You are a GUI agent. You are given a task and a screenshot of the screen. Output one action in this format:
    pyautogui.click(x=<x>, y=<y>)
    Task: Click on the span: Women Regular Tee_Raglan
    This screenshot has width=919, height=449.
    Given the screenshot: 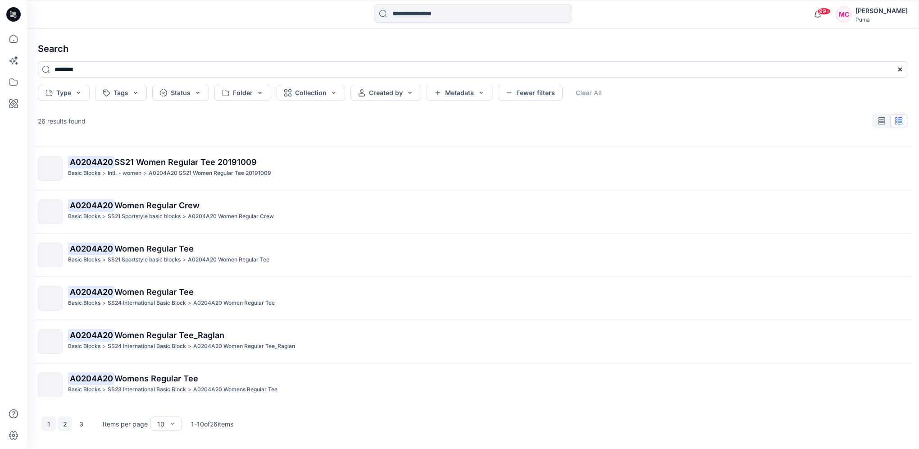 What is the action you would take?
    pyautogui.click(x=169, y=335)
    